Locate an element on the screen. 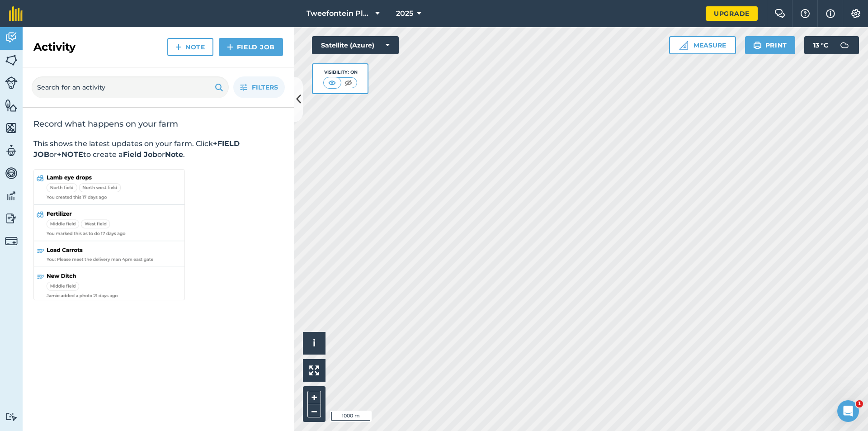 The image size is (868, 431). span: Tweefontein Plaas is located at coordinates (339, 13).